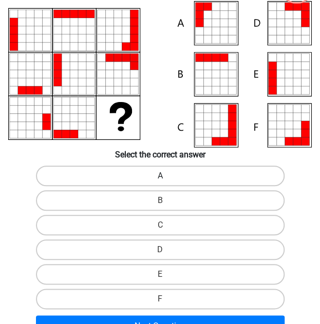 This screenshot has width=320, height=324. What do you see at coordinates (160, 176) in the screenshot?
I see `label: A` at bounding box center [160, 176].